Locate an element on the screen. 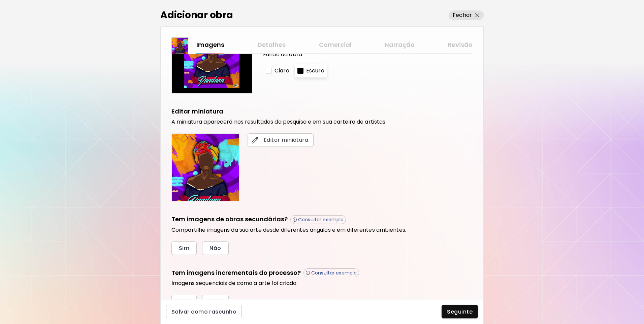  button: Salvar como rascunho is located at coordinates (204, 312).